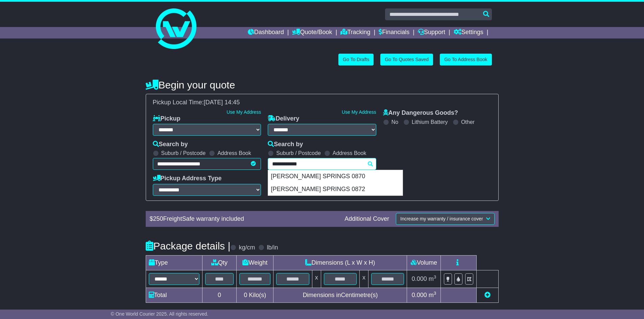  I want to click on h4: Package details |, so click(188, 246).